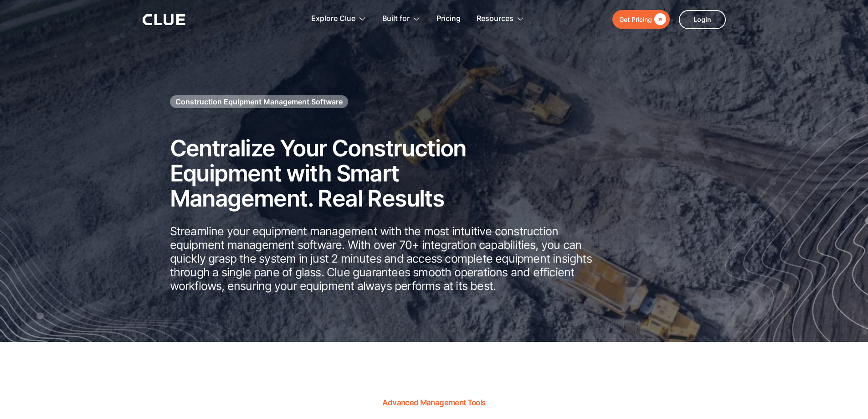 This screenshot has height=419, width=868. I want to click on a: Login, so click(702, 19).